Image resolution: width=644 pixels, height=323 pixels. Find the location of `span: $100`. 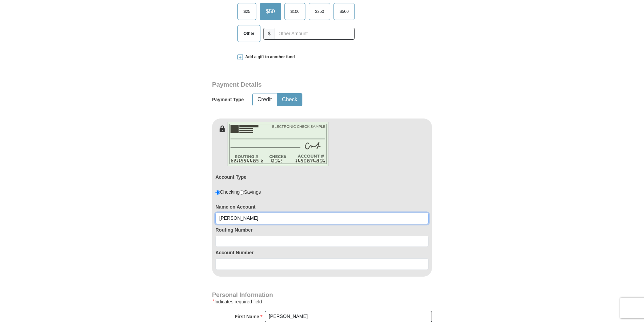

span: $100 is located at coordinates (295, 12).